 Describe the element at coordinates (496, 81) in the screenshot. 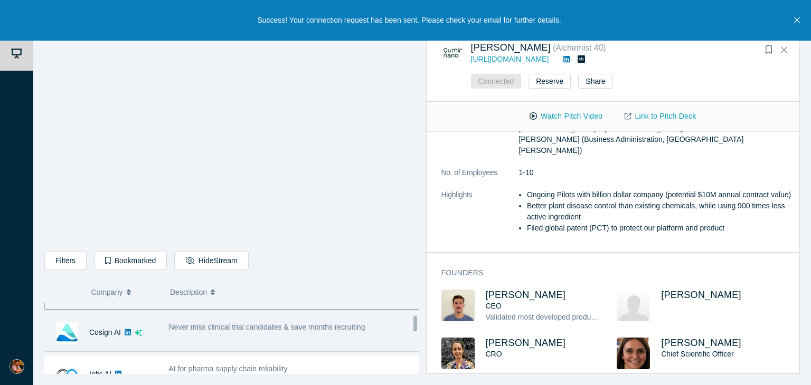

I see `button: Connected` at that location.